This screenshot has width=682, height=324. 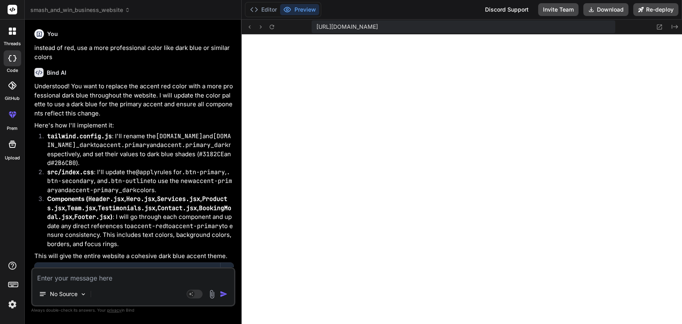 What do you see at coordinates (12, 70) in the screenshot?
I see `label: code` at bounding box center [12, 70].